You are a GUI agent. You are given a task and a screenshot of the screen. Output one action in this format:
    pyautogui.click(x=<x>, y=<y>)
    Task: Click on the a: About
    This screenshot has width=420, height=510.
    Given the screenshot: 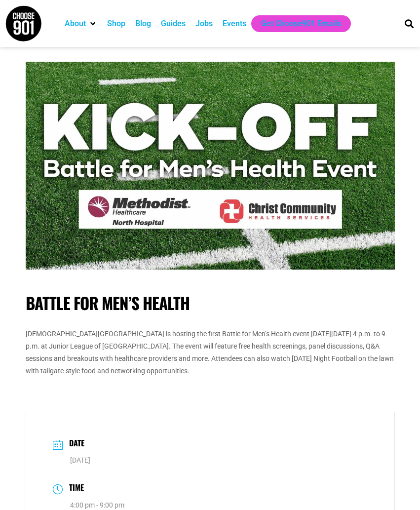 What is the action you would take?
    pyautogui.click(x=75, y=24)
    